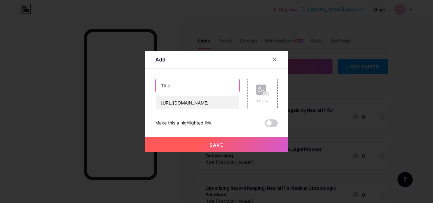  Describe the element at coordinates (198, 103) in the screenshot. I see `input: URL` at that location.